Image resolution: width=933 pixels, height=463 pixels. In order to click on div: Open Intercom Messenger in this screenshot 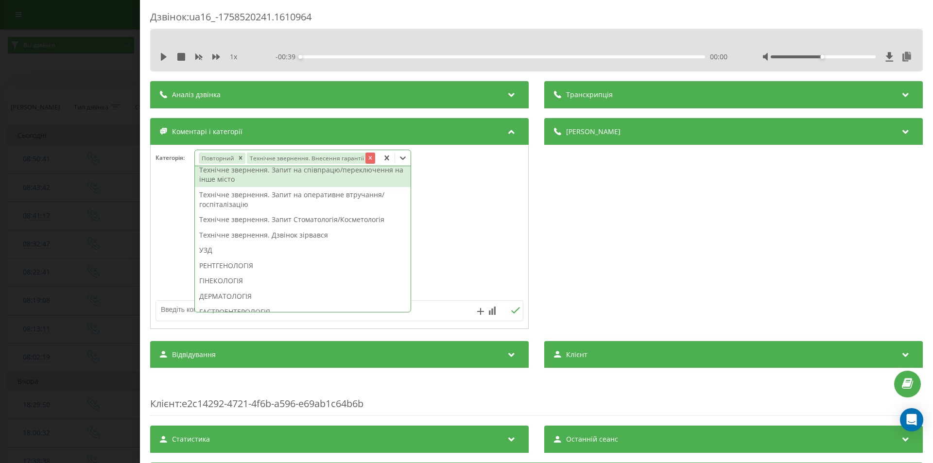, I will do `click(911, 420)`.